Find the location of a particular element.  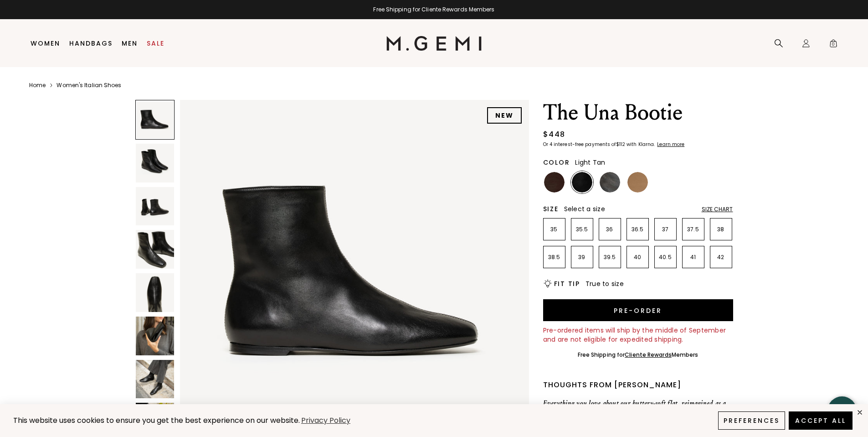

div: Size Chart is located at coordinates (717, 209).